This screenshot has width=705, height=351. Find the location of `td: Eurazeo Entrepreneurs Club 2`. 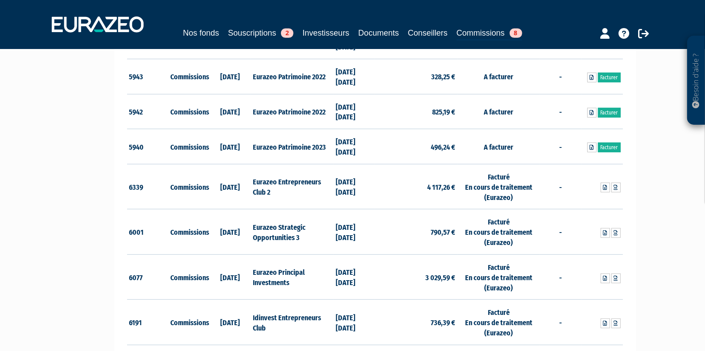

td: Eurazeo Entrepreneurs Club 2 is located at coordinates (292, 187).